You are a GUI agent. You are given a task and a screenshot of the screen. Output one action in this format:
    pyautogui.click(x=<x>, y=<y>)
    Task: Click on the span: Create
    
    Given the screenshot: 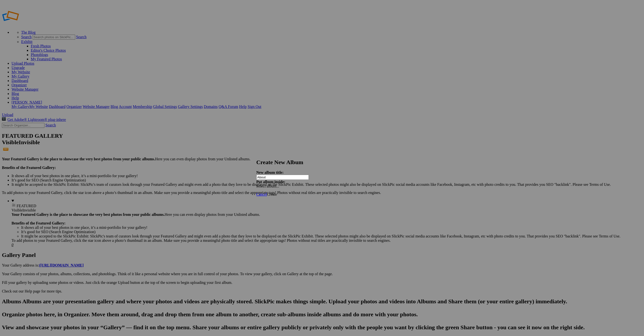 What is the action you would take?
    pyautogui.click(x=272, y=194)
    